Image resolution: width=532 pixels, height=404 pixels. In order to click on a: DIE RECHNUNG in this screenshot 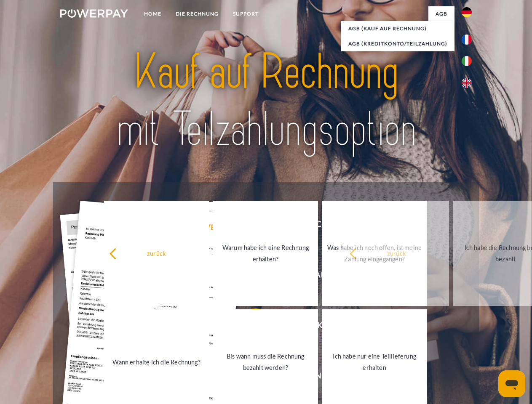, I will do `click(197, 14)`.